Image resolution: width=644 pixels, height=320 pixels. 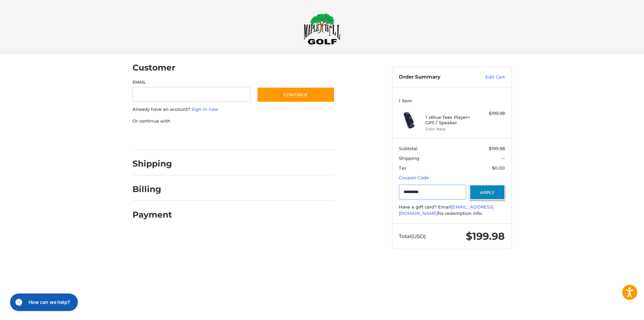 What do you see at coordinates (491, 113) in the screenshot?
I see `div: $199.98` at bounding box center [491, 113].